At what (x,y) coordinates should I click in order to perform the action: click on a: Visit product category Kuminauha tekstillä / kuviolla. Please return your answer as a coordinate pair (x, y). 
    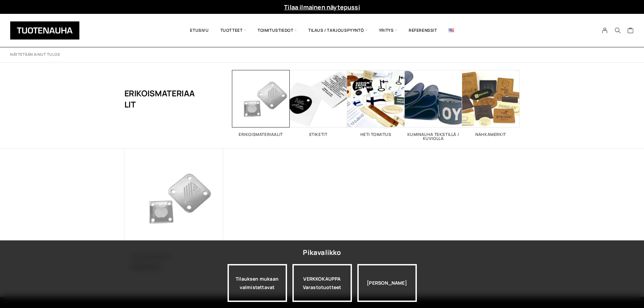
    Looking at the image, I should click on (433, 105).